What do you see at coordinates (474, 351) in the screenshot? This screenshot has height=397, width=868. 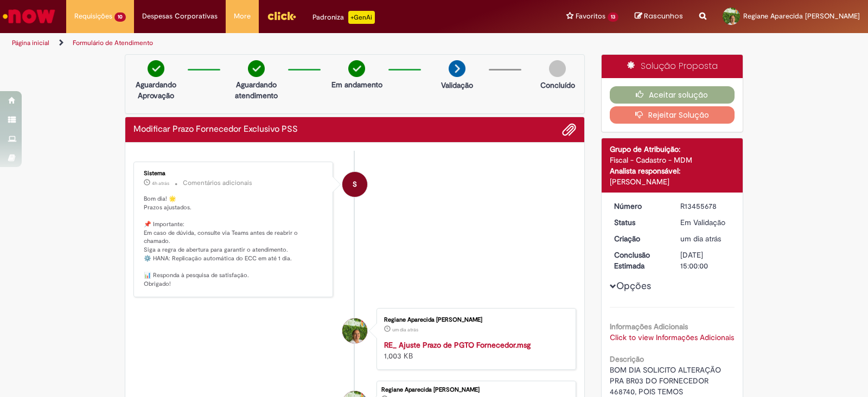 I see `div: 1,003 KB` at bounding box center [474, 351].